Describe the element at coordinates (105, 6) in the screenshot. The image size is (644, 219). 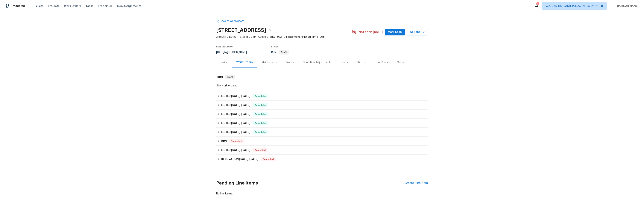
I see `span: Properties` at that location.